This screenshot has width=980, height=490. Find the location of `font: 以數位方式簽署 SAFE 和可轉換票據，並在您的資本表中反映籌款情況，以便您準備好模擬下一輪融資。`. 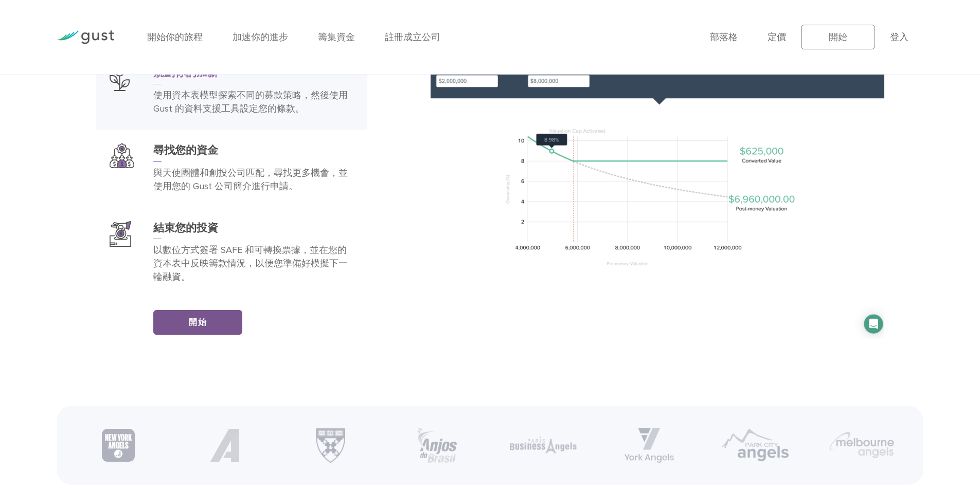

font: 以數位方式簽署 SAFE 和可轉換票據，並在您的資本表中反映籌款情況，以便您準備好模擬下一輪融資。 is located at coordinates (251, 264).